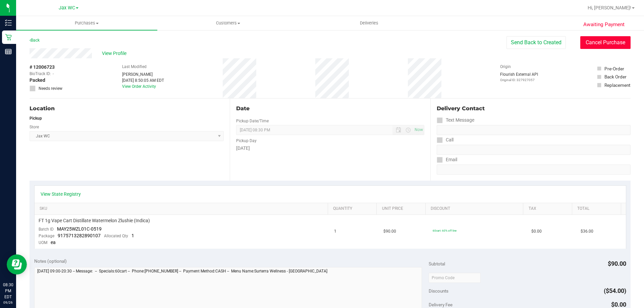 Image resolution: width=644 pixels, height=308 pixels. What do you see at coordinates (587, 231) in the screenshot?
I see `span: $36.00` at bounding box center [587, 231].